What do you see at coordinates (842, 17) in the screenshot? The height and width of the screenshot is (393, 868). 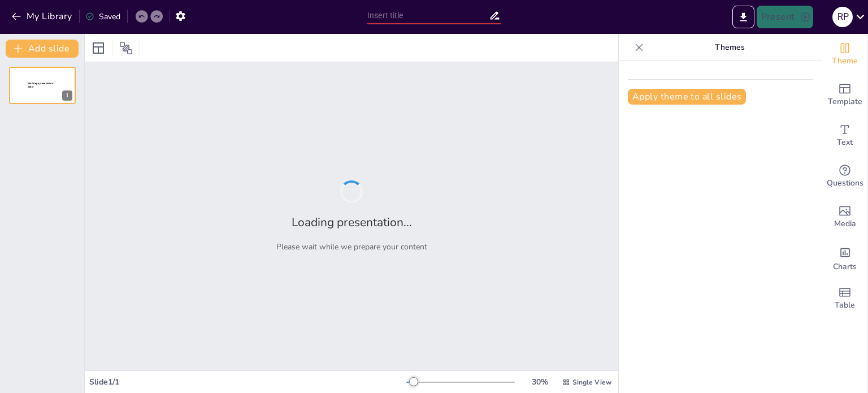 I see `div: R P` at bounding box center [842, 17].